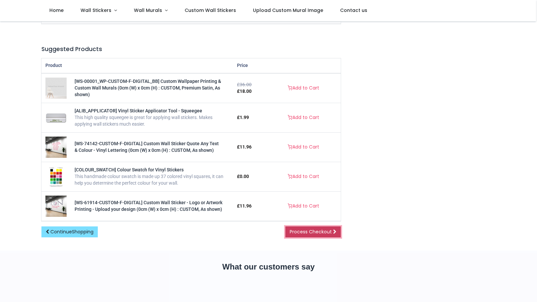 This screenshot has height=302, width=537. Describe the element at coordinates (148, 87) in the screenshot. I see `span: [WS-00001_WP-CUSTOM-F-DIGITAL_BB] Custom Wallpaper Printing & Custom Wall Murals (0cm (W) x 0cm (...` at that location.